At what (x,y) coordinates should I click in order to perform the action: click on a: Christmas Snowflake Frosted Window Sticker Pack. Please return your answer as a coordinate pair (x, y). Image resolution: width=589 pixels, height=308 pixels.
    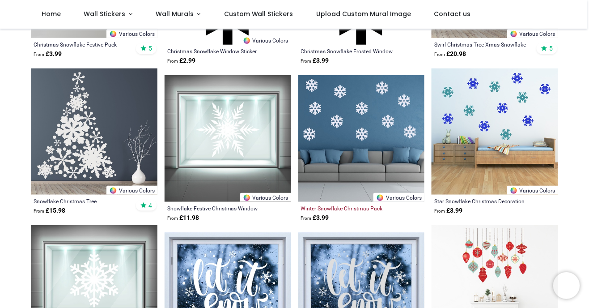
    Looking at the image, I should click on (349, 51).